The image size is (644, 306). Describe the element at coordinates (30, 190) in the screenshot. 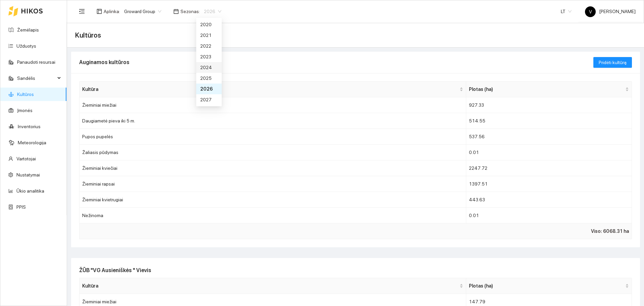

I see `a: Ūkio analitika` at that location.